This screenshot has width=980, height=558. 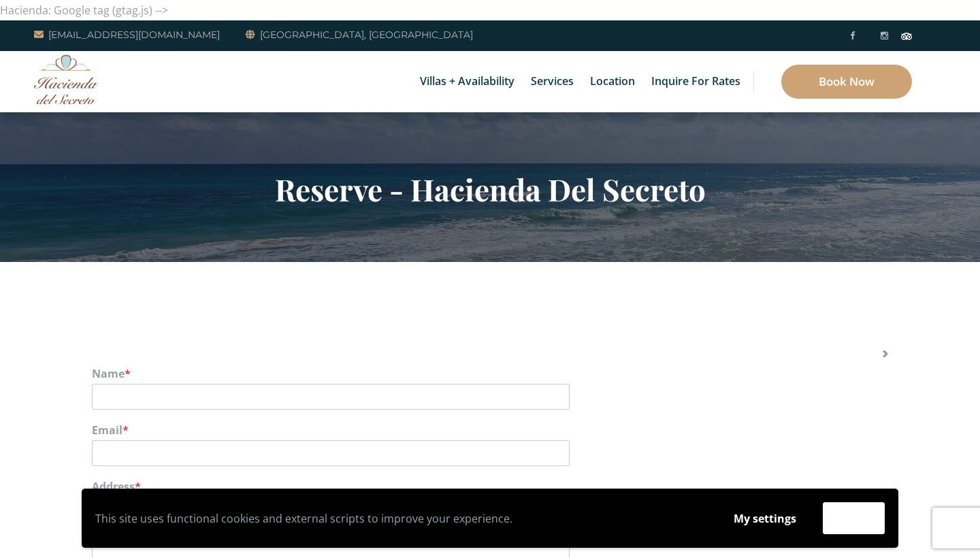 What do you see at coordinates (552, 81) in the screenshot?
I see `a: Services` at bounding box center [552, 81].